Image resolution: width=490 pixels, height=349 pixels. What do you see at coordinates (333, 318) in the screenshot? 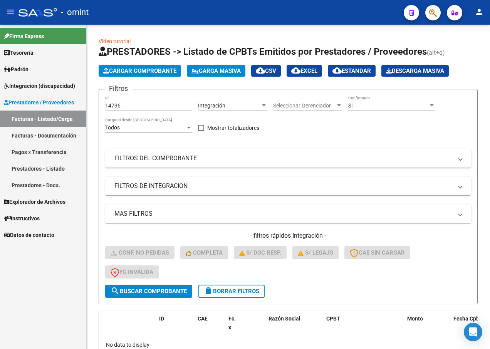
I see `span: CPBT` at bounding box center [333, 318].